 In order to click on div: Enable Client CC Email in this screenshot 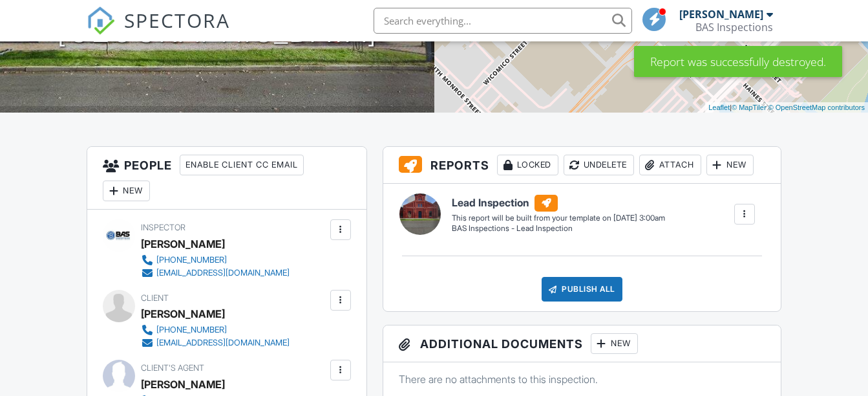, I will do `click(242, 165)`.